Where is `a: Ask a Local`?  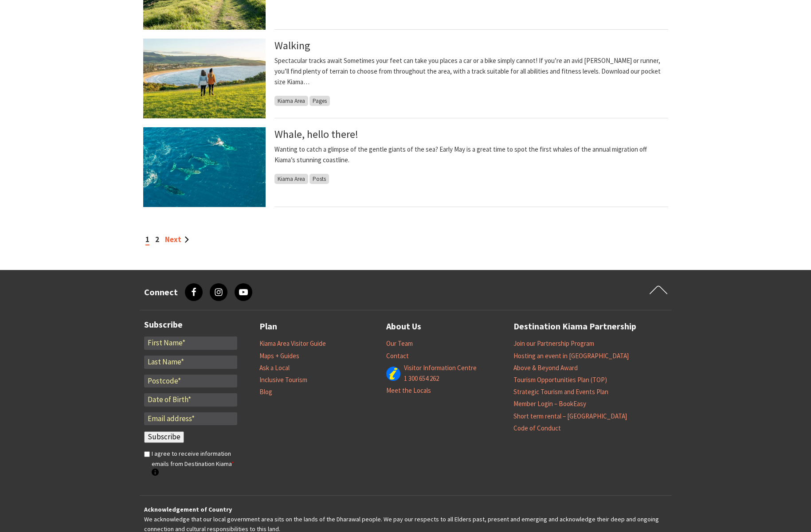
a: Ask a Local is located at coordinates (274, 368).